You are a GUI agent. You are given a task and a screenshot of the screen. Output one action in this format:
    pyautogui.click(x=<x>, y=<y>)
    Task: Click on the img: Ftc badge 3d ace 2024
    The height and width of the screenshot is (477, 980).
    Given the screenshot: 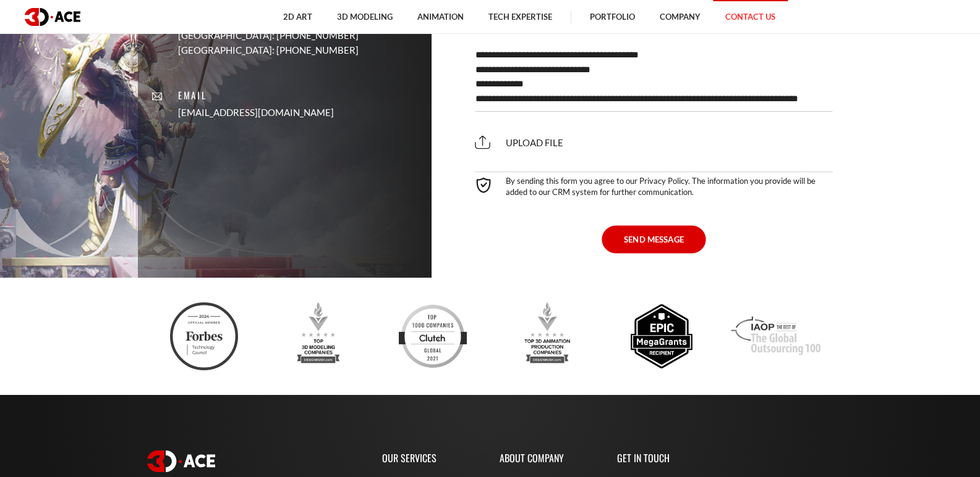 What is the action you would take?
    pyautogui.click(x=204, y=336)
    